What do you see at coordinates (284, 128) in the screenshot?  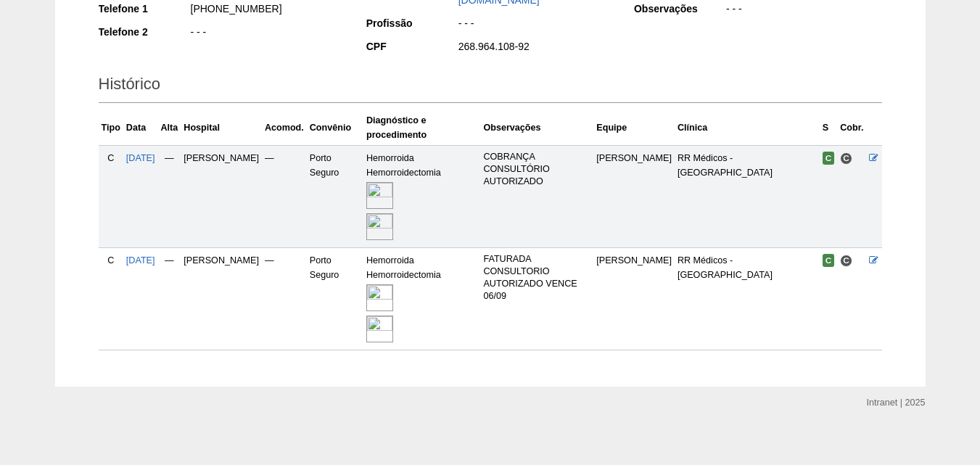 I see `th: Acomod.` at bounding box center [284, 128].